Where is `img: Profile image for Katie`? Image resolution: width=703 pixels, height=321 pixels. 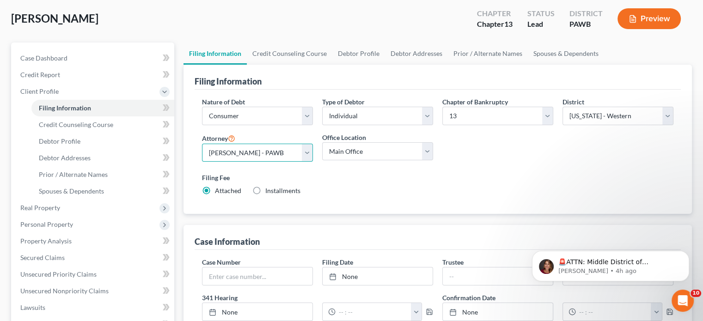 img: Profile image for Katie is located at coordinates (28, 35).